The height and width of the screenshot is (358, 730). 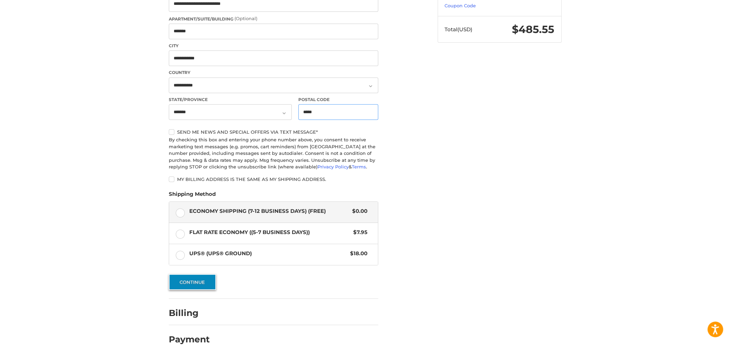 What do you see at coordinates (273, 153) in the screenshot?
I see `div: By checking this box and entering your phone number above, you consent to receive marketing text ...` at bounding box center [273, 153].